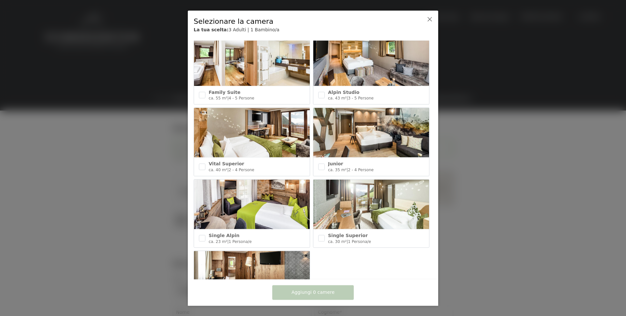  Describe the element at coordinates (371, 204) in the screenshot. I see `img: Single Superior` at that location.